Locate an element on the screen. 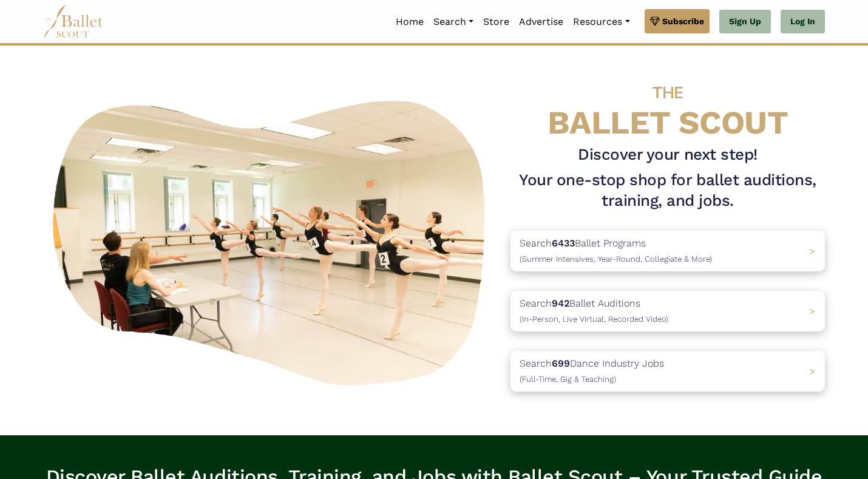 The width and height of the screenshot is (868, 479). p: Search Ballet Programs is located at coordinates (615, 250).